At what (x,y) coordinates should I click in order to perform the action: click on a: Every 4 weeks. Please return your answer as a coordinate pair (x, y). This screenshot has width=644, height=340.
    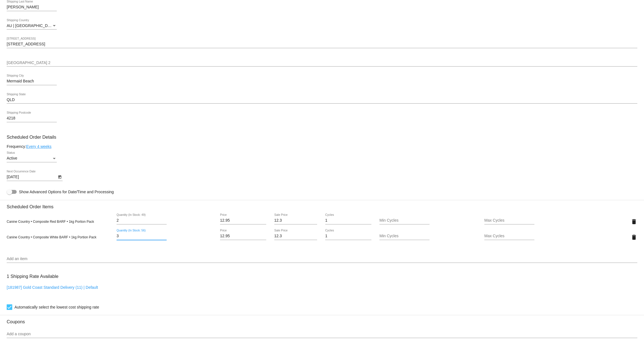
    Looking at the image, I should click on (38, 147).